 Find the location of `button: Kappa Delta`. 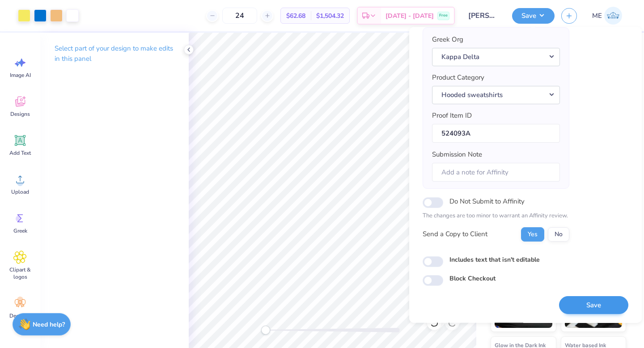

button: Kappa Delta is located at coordinates (496, 57).